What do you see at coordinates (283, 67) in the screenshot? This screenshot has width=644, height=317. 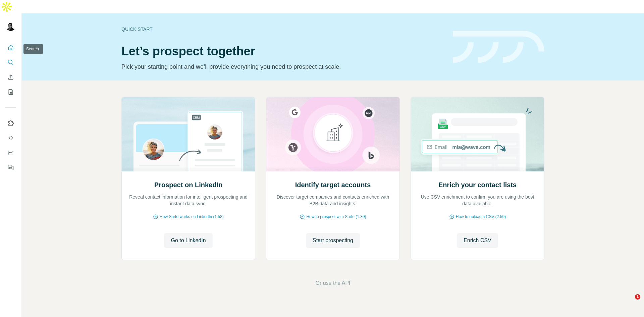 I see `p: Pick your starting point and we’ll provide everything you need to prospect at scale.` at bounding box center [283, 67].